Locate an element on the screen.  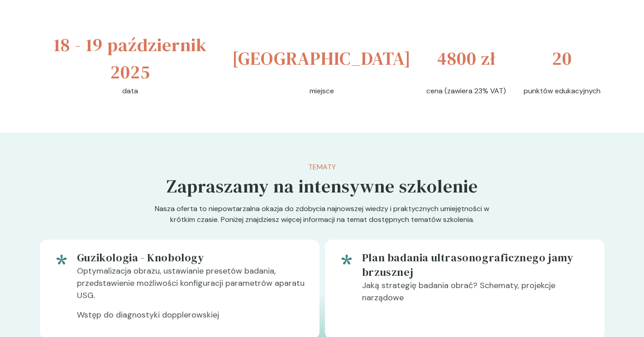
h5: Plan badania ultrasonograficznego jamy brzusznej is located at coordinates (476, 265).